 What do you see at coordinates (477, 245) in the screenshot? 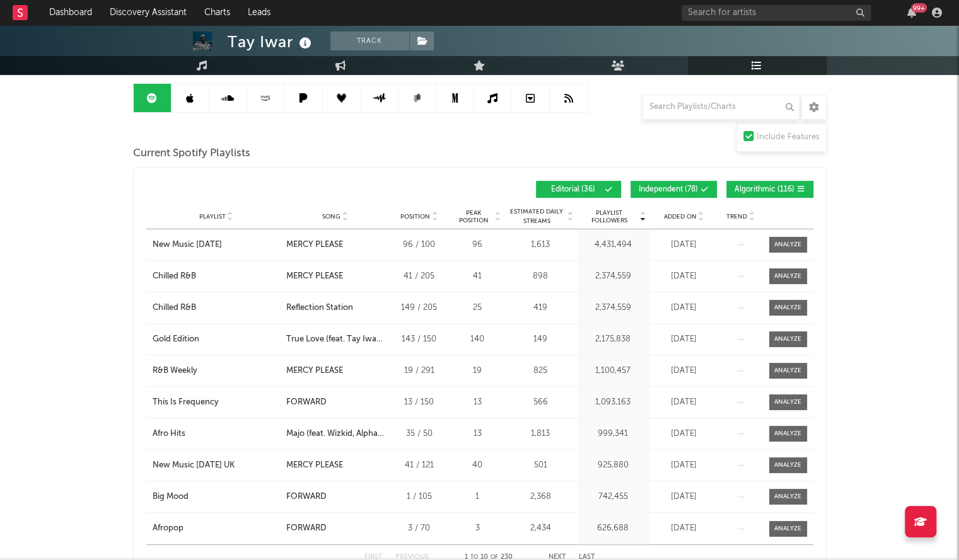
I see `div: 96` at bounding box center [477, 245].